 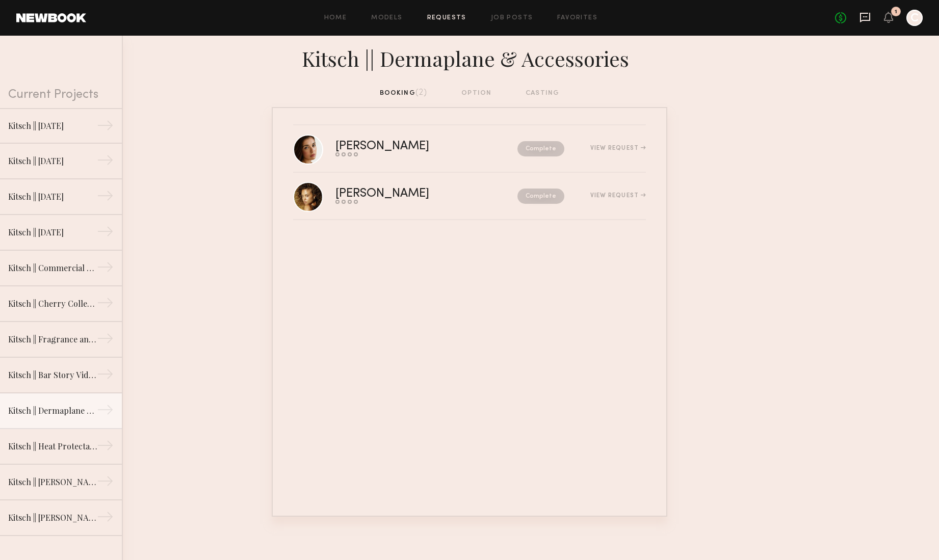 What do you see at coordinates (386, 17) in the screenshot?
I see `a: Models` at bounding box center [386, 17].